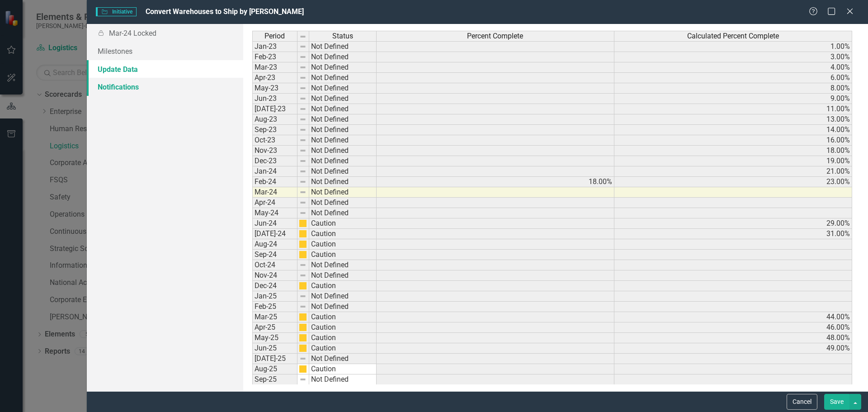 This screenshot has height=412, width=868. What do you see at coordinates (733, 327) in the screenshot?
I see `td: 46.00%` at bounding box center [733, 327].